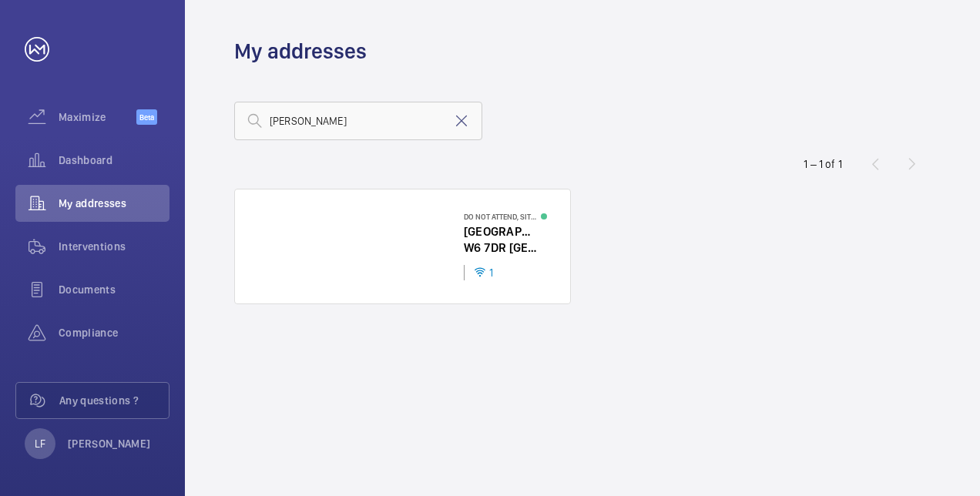  Describe the element at coordinates (40, 444) in the screenshot. I see `p: LF` at that location.